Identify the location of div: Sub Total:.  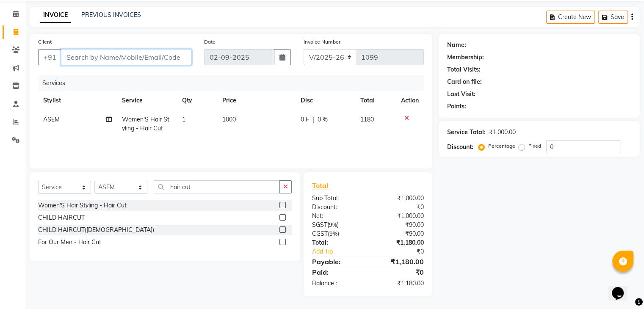
(337, 198).